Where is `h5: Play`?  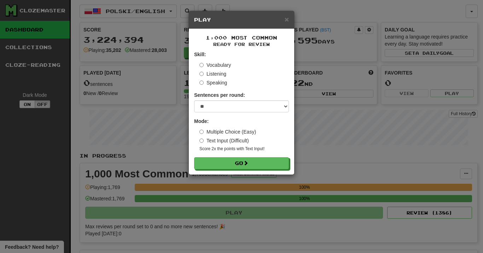
h5: Play is located at coordinates (242, 20).